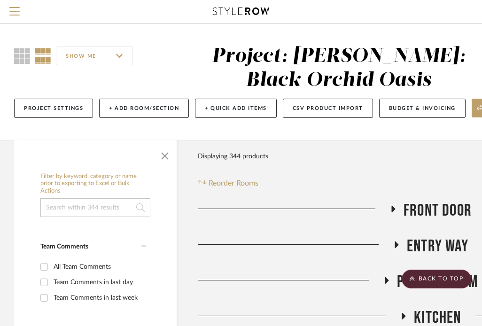 The width and height of the screenshot is (482, 326). Describe the element at coordinates (228, 183) in the screenshot. I see `button: Reorder Rooms` at that location.